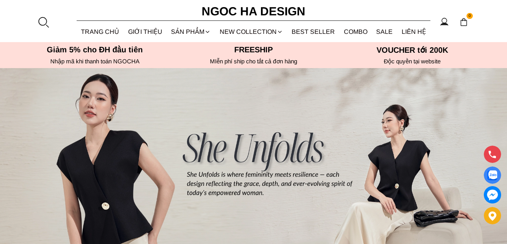 The height and width of the screenshot is (244, 507). I want to click on h6: MIễn phí ship cho tất cả đơn hàng, so click(254, 61).